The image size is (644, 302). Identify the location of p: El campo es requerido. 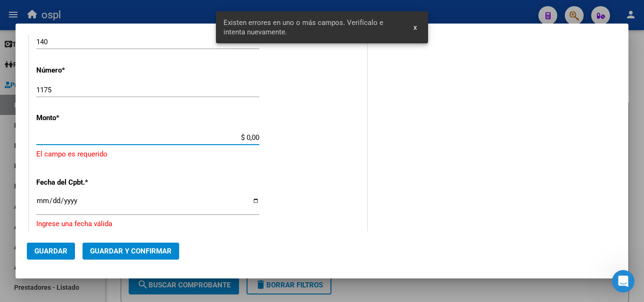
(198, 154).